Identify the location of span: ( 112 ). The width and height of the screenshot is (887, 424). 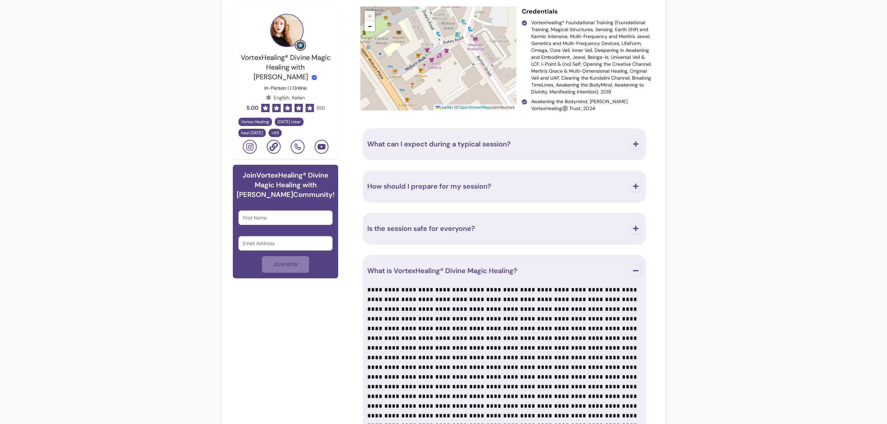
(320, 108).